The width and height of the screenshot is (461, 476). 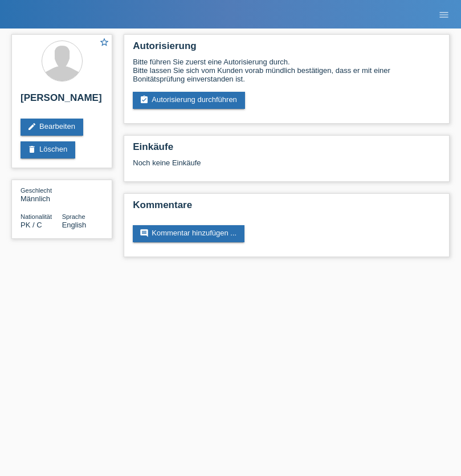 What do you see at coordinates (41, 194) in the screenshot?
I see `div: Männlich` at bounding box center [41, 194].